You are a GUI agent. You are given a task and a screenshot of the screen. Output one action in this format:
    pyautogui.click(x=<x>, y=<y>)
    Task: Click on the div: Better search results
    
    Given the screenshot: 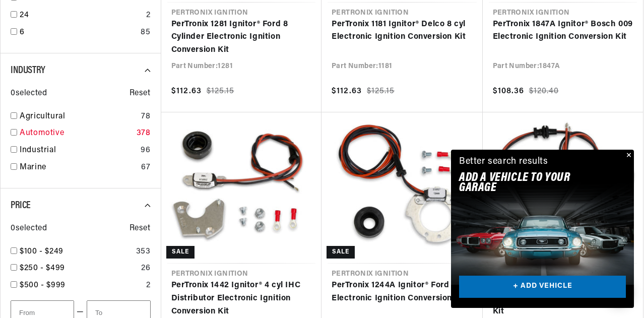 What is the action you would take?
    pyautogui.click(x=504, y=162)
    